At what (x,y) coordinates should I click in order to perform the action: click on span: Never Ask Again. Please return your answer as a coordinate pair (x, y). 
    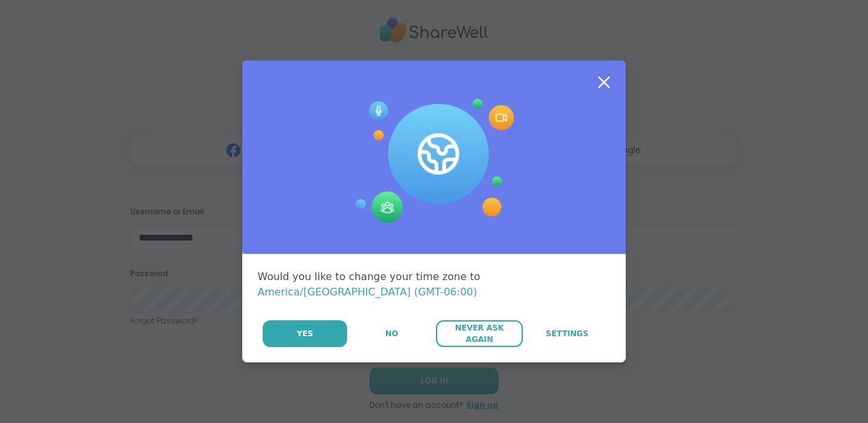
    Looking at the image, I should click on (479, 334).